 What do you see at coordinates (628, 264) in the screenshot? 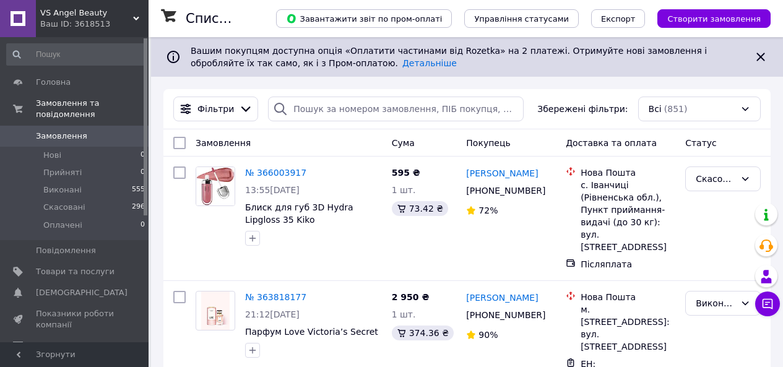
I see `div: Післяплата` at bounding box center [628, 264].